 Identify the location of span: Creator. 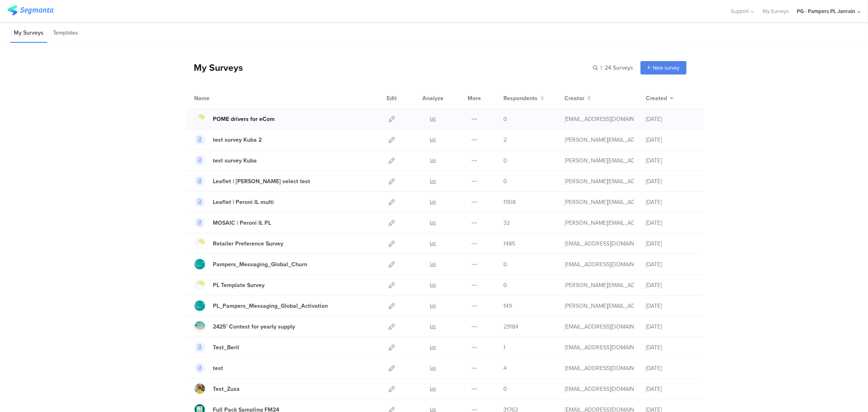
(575, 99).